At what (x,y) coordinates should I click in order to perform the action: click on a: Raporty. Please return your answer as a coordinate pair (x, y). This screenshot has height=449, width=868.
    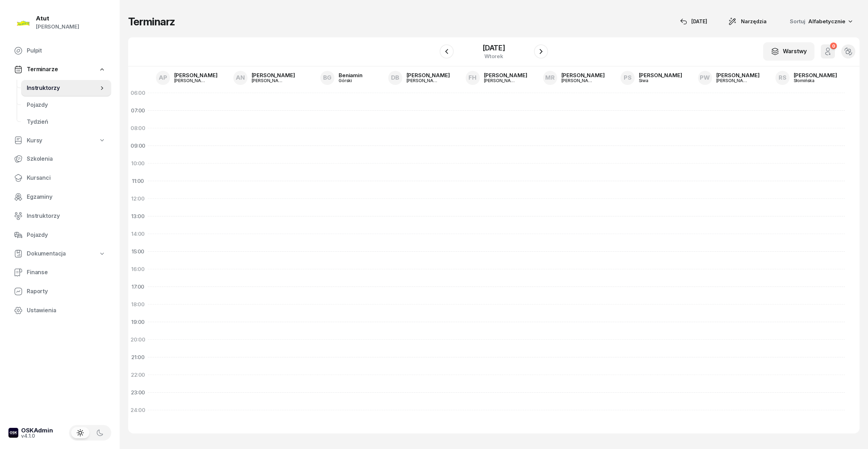
    Looking at the image, I should click on (60, 292).